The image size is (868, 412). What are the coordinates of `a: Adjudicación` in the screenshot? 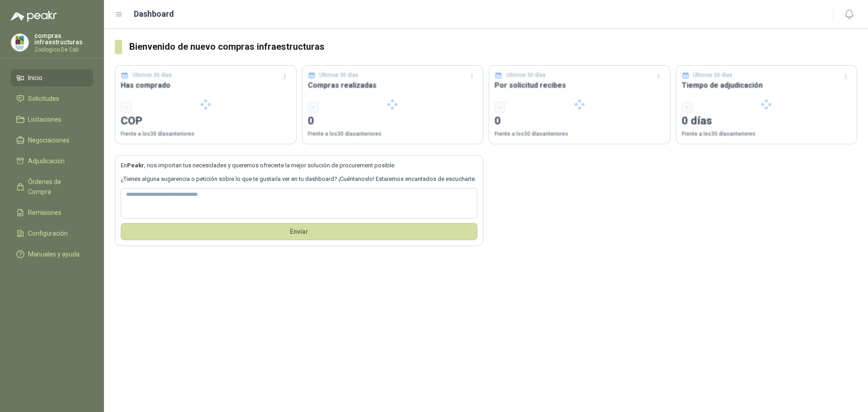 It's located at (52, 161).